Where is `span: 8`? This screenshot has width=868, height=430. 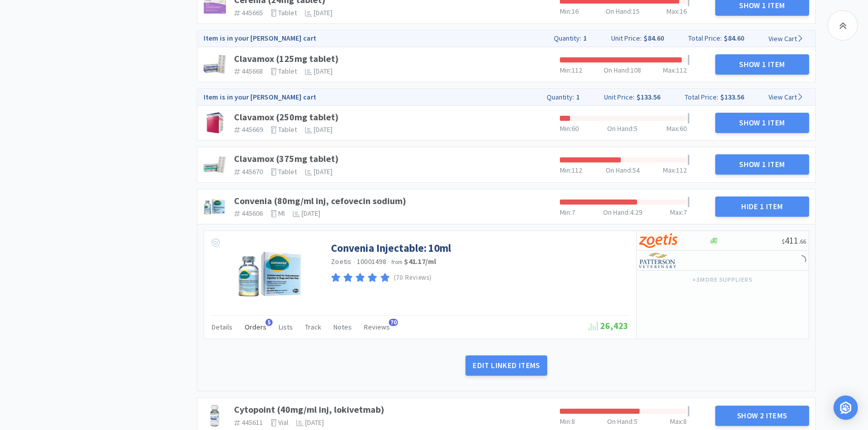
span: 8 is located at coordinates (685, 422).